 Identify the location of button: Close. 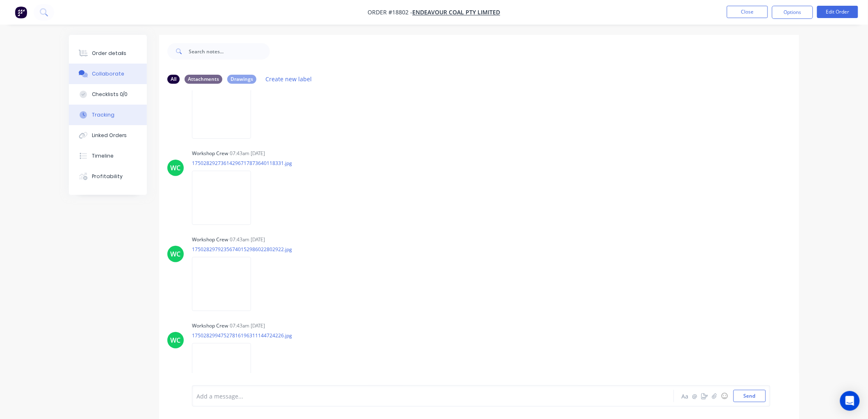
(747, 12).